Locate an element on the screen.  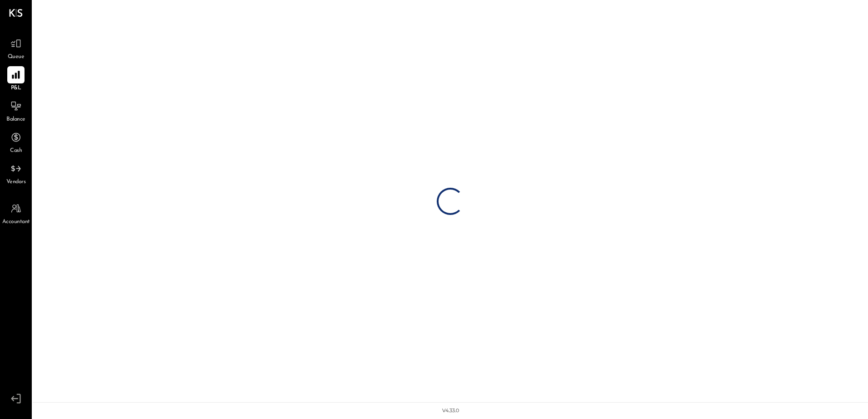
a: Balance is located at coordinates (16, 111).